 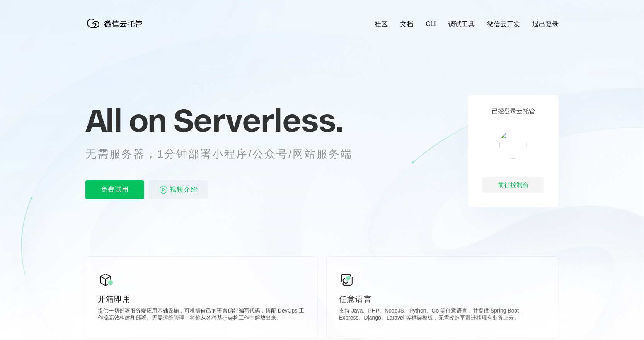 What do you see at coordinates (163, 190) in the screenshot?
I see `img: video_play.svg` at bounding box center [163, 190].